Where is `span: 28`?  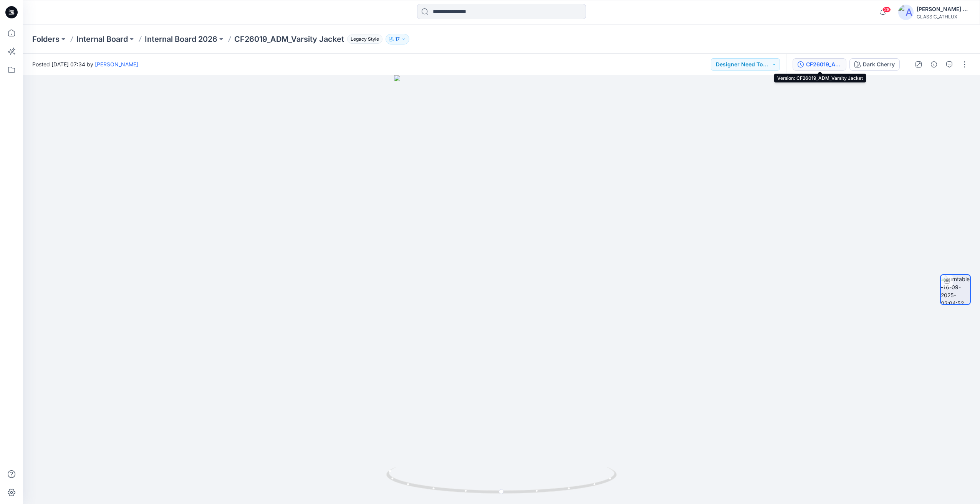 span: 28 is located at coordinates (887, 9).